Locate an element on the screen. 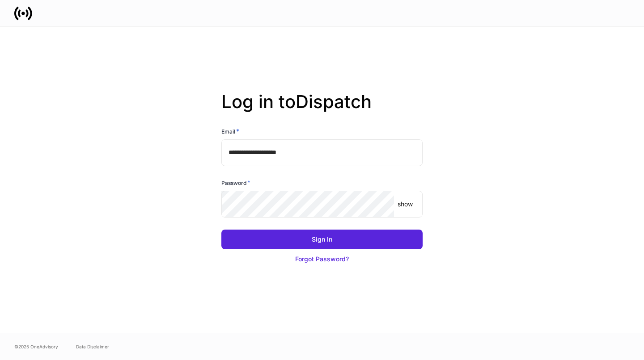 The height and width of the screenshot is (360, 644). p: show is located at coordinates (405, 204).